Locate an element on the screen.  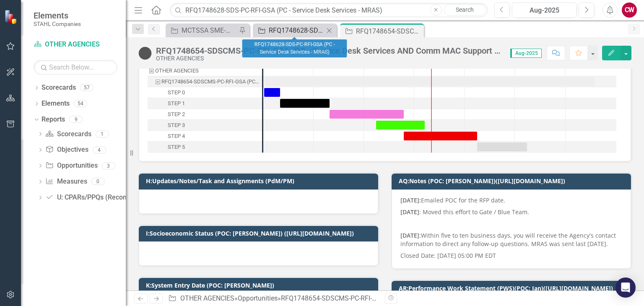
div: MCTSSA SME-MCSC-241078 (MARINE CORPS TACTICAL SYSTEMS SUPPORT ACTIVITY SUBJECT MATTER EXPERTS) is located at coordinates (209, 30).